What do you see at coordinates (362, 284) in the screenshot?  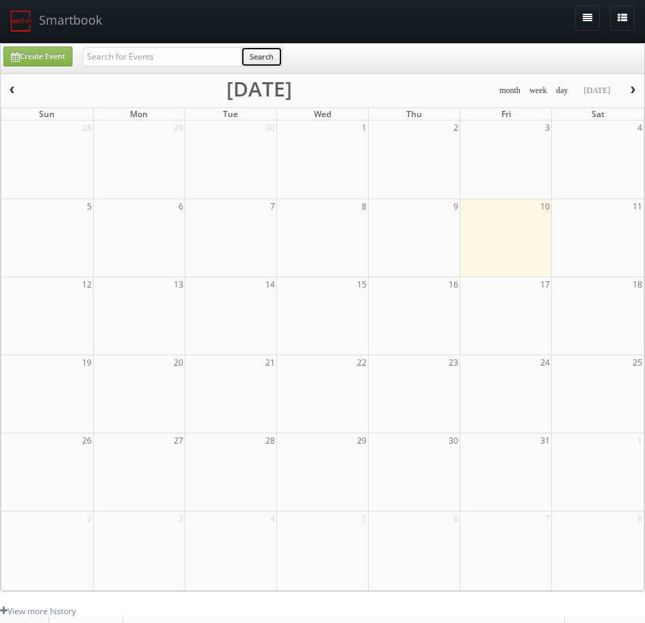 I see `span: 15` at bounding box center [362, 284].